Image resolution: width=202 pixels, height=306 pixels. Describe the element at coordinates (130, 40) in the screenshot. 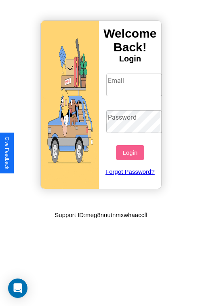

I see `h3: Welcome Back!` at that location.